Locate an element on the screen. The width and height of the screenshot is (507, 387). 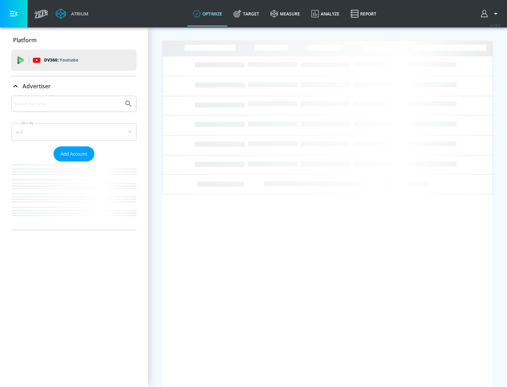
div: Atrium is located at coordinates (78, 14).